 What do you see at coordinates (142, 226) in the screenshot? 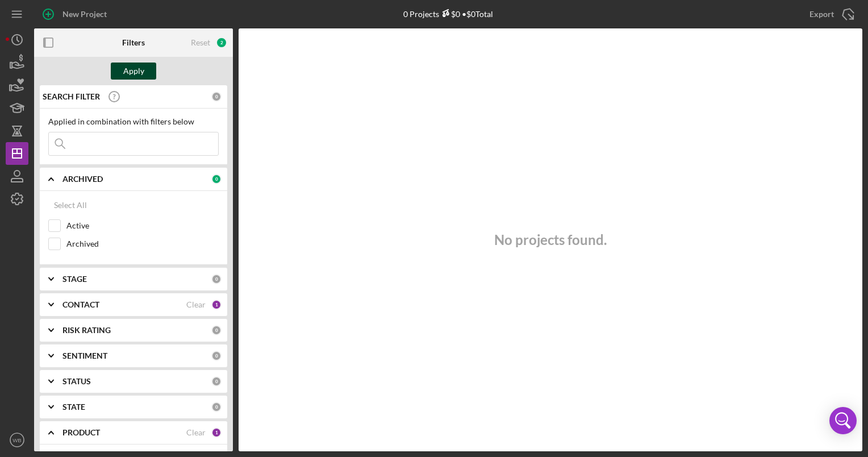
I see `label: Active` at bounding box center [142, 226].